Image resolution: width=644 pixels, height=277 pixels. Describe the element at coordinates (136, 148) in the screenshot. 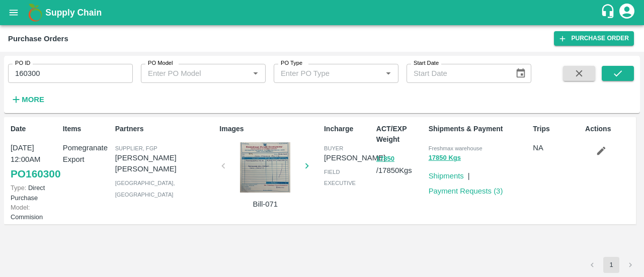

I see `span: Supplier, FGP` at that location.